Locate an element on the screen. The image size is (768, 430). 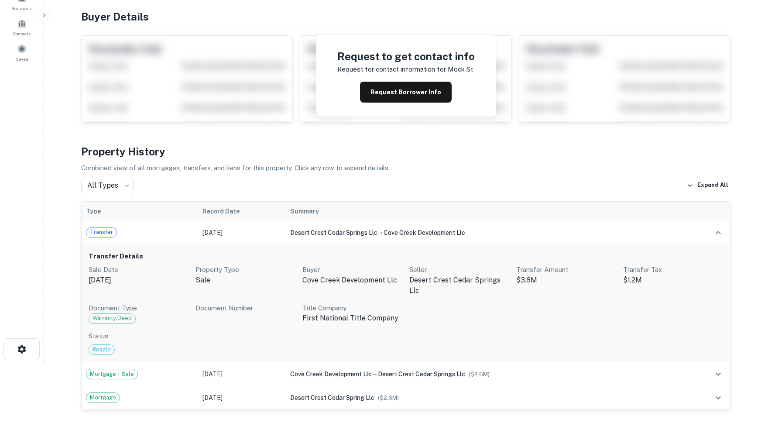
h6: Transfer Details is located at coordinates (406, 256).